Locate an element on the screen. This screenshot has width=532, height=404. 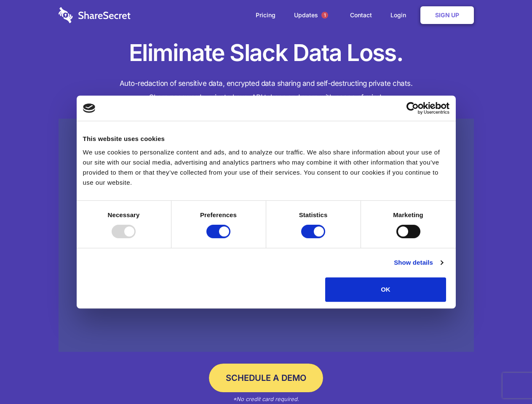
a: Login is located at coordinates (400, 15).